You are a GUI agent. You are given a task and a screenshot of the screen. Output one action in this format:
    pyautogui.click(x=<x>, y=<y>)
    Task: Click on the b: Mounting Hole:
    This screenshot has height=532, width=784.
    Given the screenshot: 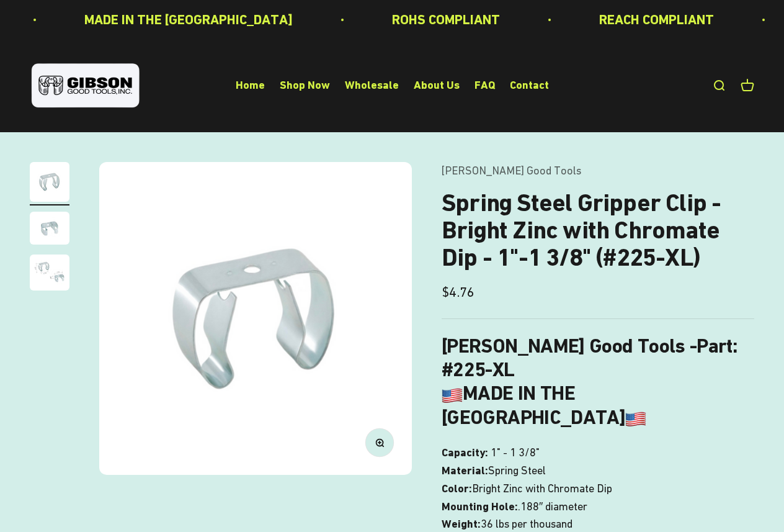 What is the action you would take?
    pyautogui.click(x=479, y=505)
    